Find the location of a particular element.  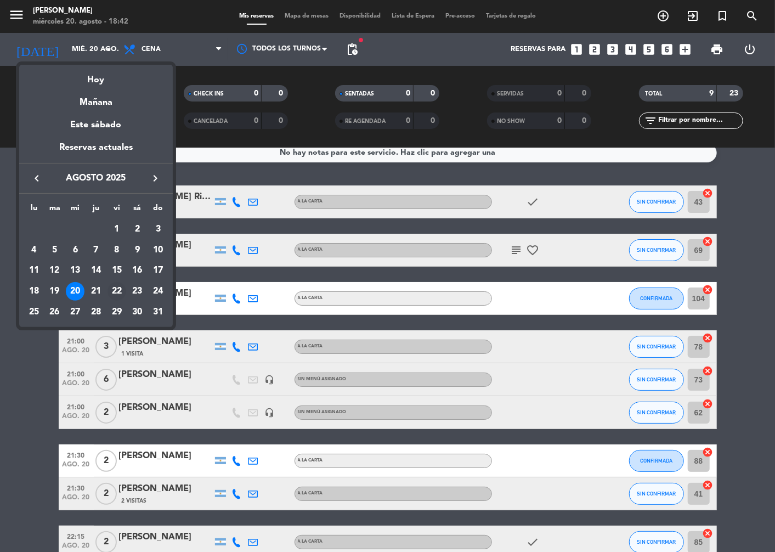

td: 9 de agosto de 2025 is located at coordinates (138, 250).